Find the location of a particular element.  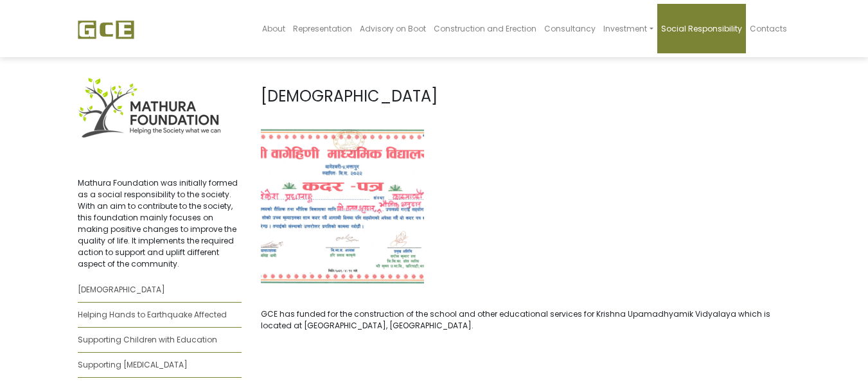

a: Social Responsibility is located at coordinates (701, 28).